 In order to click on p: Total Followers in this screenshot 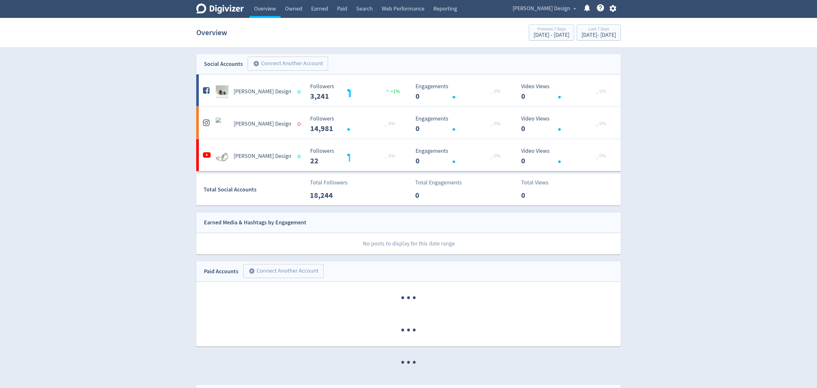, I will do `click(329, 182)`.